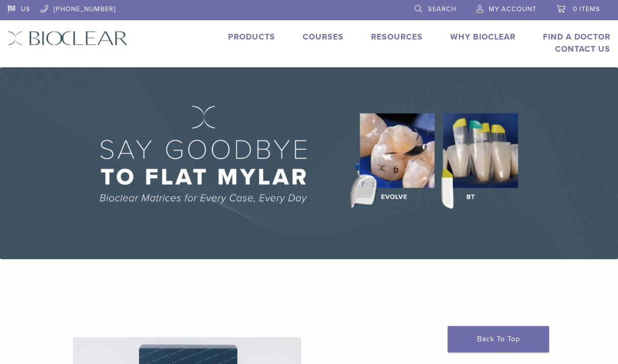  I want to click on img: Bioclear, so click(67, 38).